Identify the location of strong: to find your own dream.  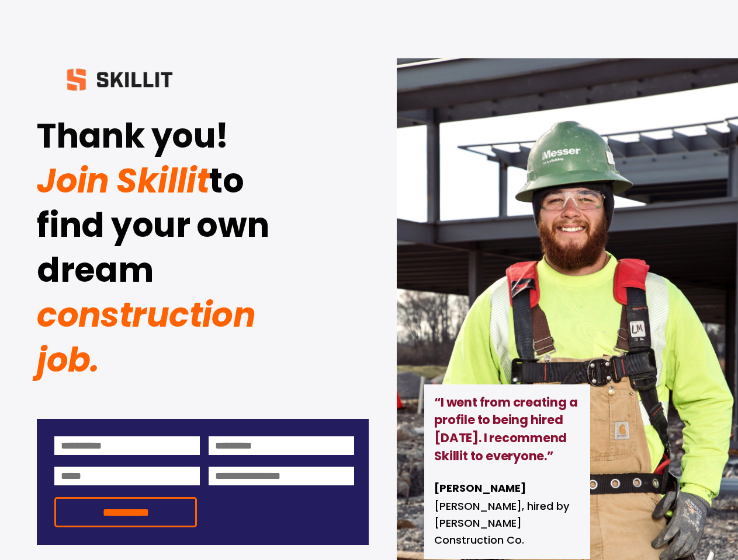
(156, 229).